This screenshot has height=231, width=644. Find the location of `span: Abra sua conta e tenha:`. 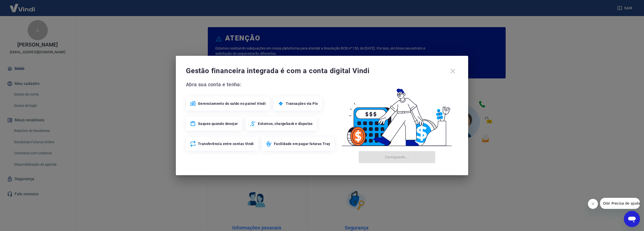

span: Abra sua conta e tenha: is located at coordinates (261, 84).